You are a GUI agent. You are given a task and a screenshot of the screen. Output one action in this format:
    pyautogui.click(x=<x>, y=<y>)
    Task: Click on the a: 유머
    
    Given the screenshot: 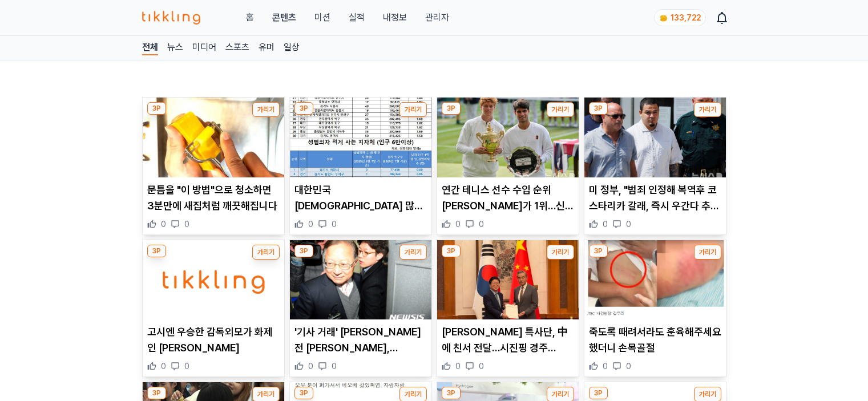 What is the action you would take?
    pyautogui.click(x=267, y=48)
    